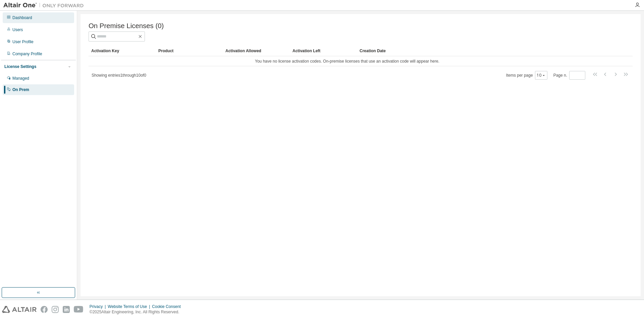 Image resolution: width=644 pixels, height=319 pixels. What do you see at coordinates (44, 310) in the screenshot?
I see `img: facebook.svg` at bounding box center [44, 310].